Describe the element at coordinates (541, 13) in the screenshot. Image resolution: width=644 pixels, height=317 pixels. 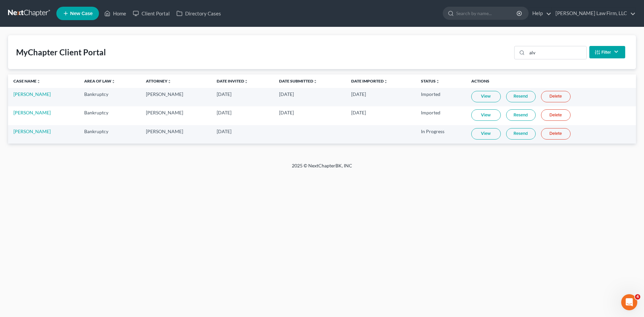
I see `a: Help` at that location.